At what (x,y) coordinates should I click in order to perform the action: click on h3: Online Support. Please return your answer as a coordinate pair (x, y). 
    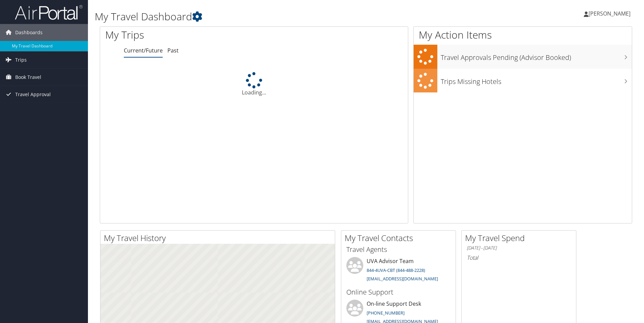
    Looking at the image, I should click on (399, 293).